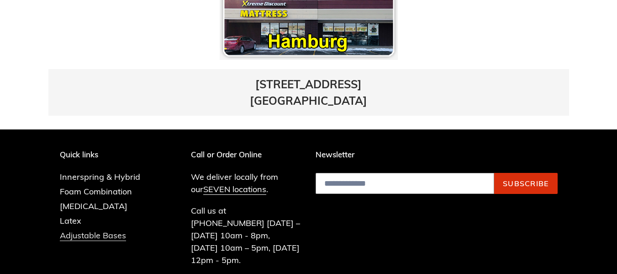 The width and height of the screenshot is (617, 274). Describe the element at coordinates (437, 154) in the screenshot. I see `p: Newsletter` at that location.